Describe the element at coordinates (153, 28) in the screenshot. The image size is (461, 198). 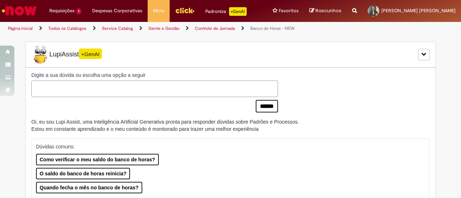
I see `ul: Trilhas de página` at that location.